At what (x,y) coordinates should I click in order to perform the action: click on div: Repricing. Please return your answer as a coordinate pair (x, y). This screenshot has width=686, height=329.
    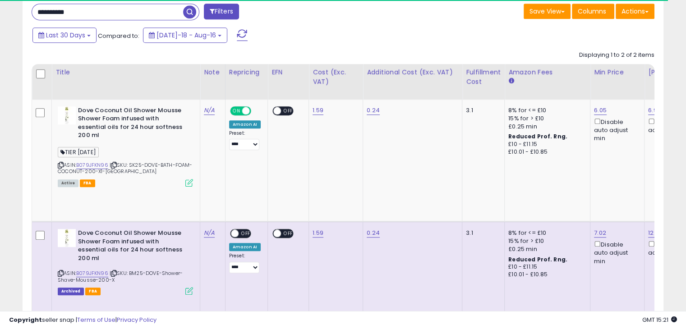
    Looking at the image, I should click on (246, 72).